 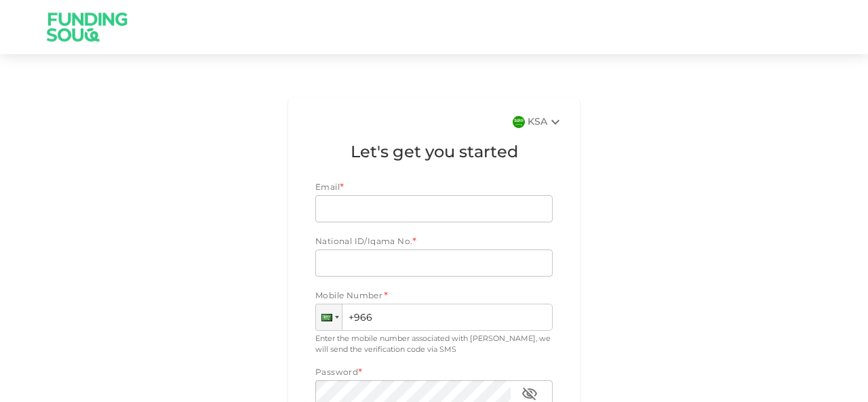 I want to click on span: Password, so click(x=336, y=373).